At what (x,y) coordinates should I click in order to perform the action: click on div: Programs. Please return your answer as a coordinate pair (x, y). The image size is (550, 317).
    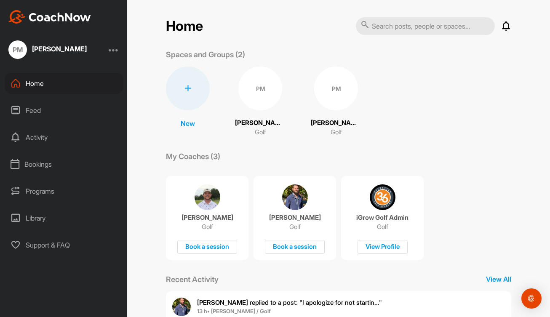
    Looking at the image, I should click on (64, 191).